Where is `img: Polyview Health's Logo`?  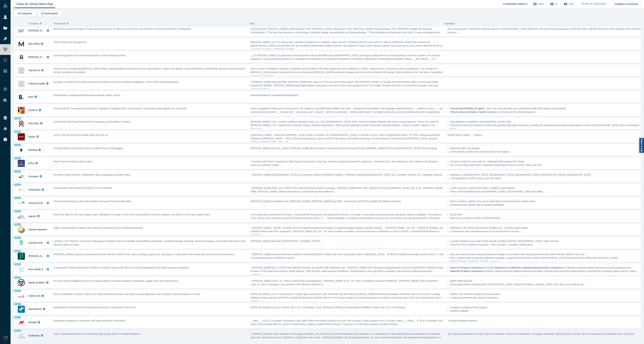 img: Polyview Health's Logo is located at coordinates (21, 84).